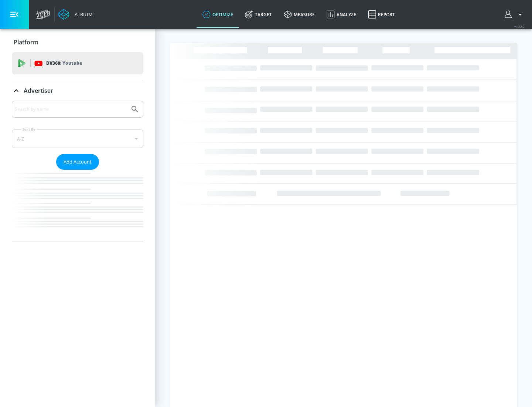 This screenshot has height=407, width=532. Describe the element at coordinates (29, 129) in the screenshot. I see `label: Sort By` at that location.